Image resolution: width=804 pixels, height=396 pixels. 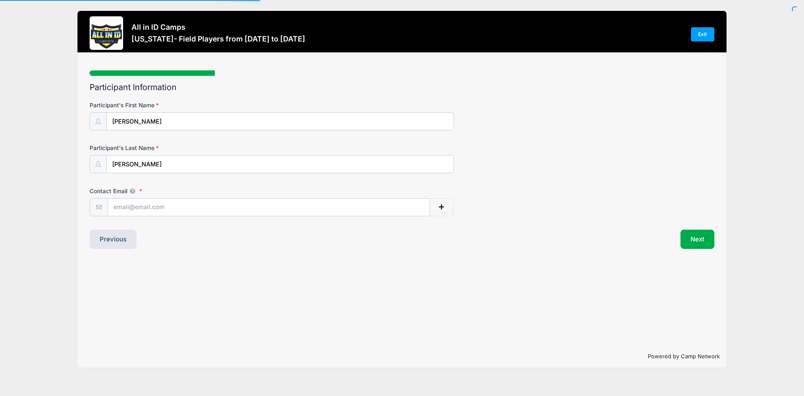 I want to click on h3: All in ID Camps, so click(x=218, y=27).